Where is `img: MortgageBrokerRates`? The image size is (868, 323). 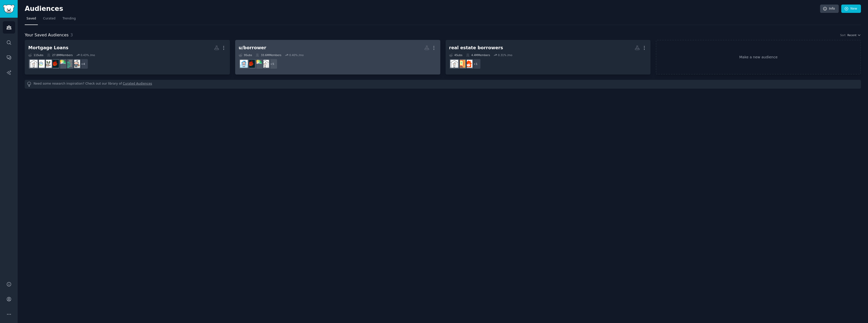 img: MortgageBrokerRates is located at coordinates (244, 64).